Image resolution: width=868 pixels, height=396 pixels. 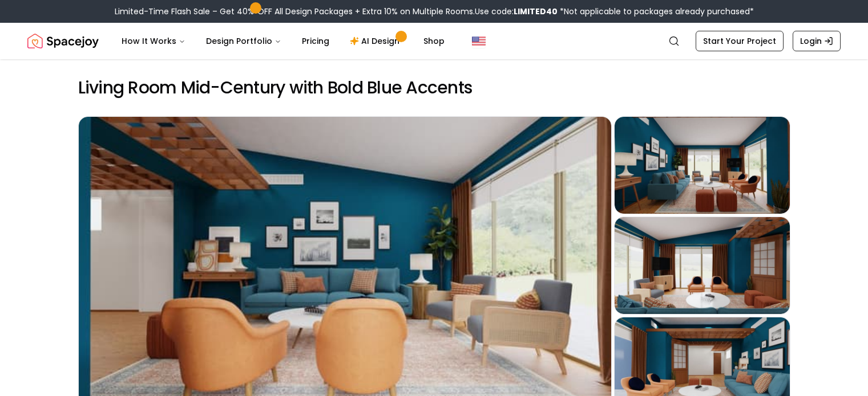 What do you see at coordinates (535, 12) in the screenshot?
I see `b: LIMITED40` at bounding box center [535, 12].